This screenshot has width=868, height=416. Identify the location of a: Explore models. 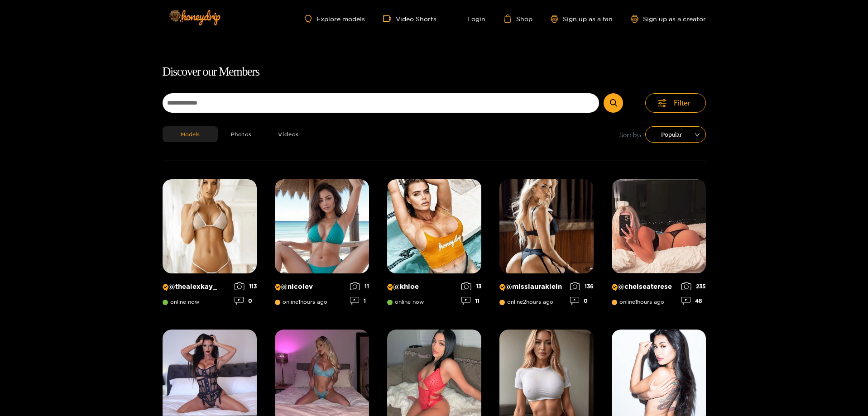
(335, 19).